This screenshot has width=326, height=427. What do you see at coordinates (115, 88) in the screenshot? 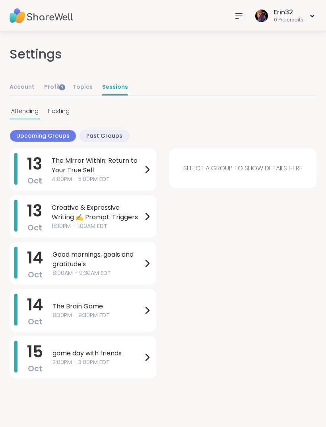
I see `a: Sessions` at bounding box center [115, 88].